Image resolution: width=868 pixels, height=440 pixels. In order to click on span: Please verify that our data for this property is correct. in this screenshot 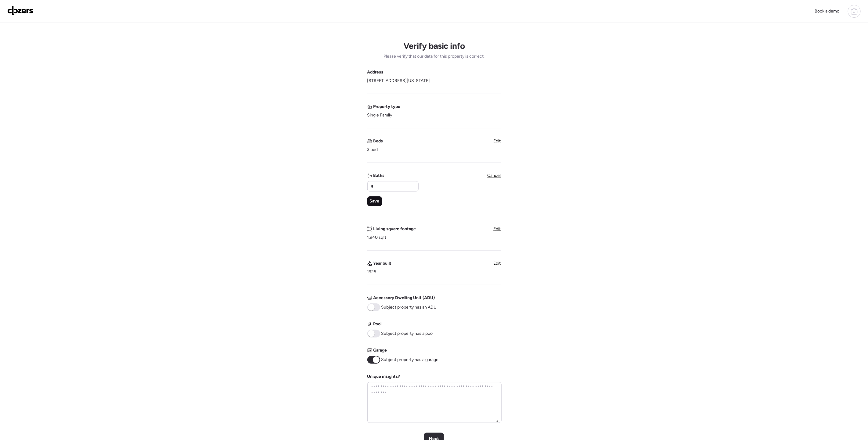, I will do `click(434, 56)`.